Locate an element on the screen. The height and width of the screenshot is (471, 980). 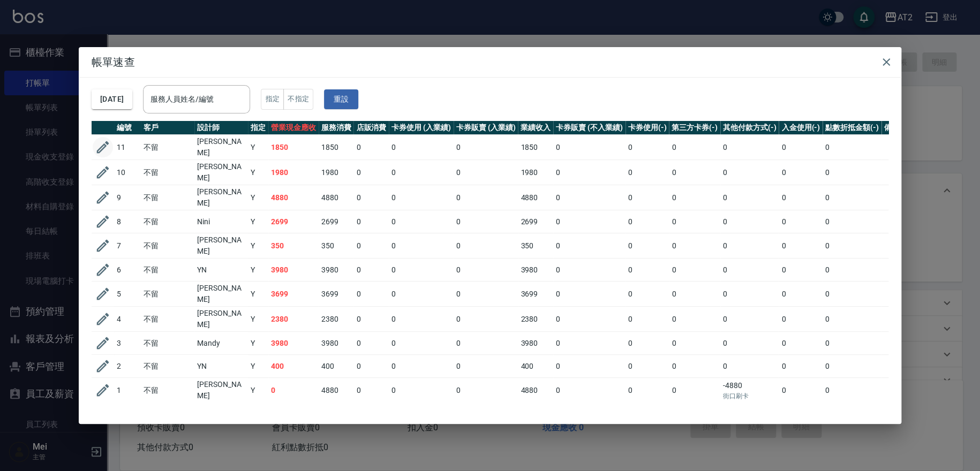
td: 350 is located at coordinates (336, 246).